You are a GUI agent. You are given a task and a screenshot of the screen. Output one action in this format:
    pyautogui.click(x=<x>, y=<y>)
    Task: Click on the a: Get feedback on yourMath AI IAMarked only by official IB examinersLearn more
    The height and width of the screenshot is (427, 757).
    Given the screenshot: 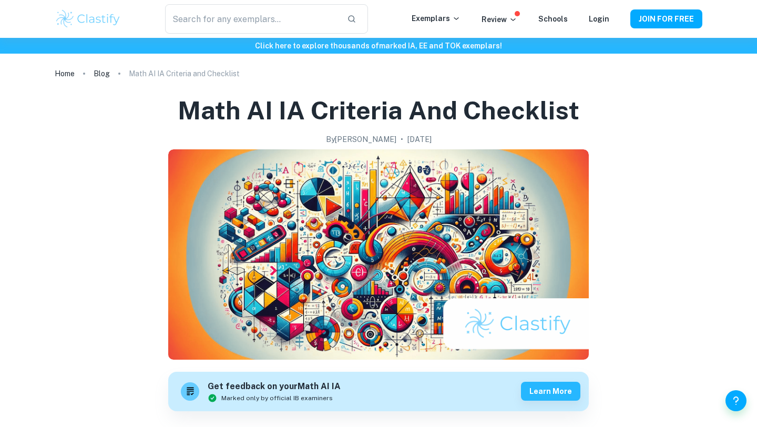 What is the action you would take?
    pyautogui.click(x=378, y=391)
    